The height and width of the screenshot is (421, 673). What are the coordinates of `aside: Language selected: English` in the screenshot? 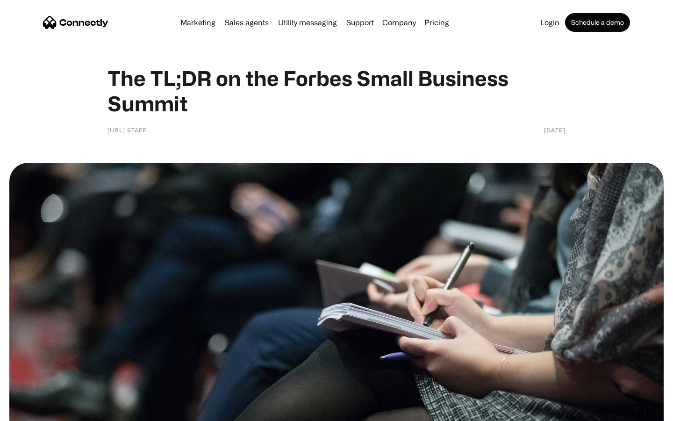 It's located at (33, 411).